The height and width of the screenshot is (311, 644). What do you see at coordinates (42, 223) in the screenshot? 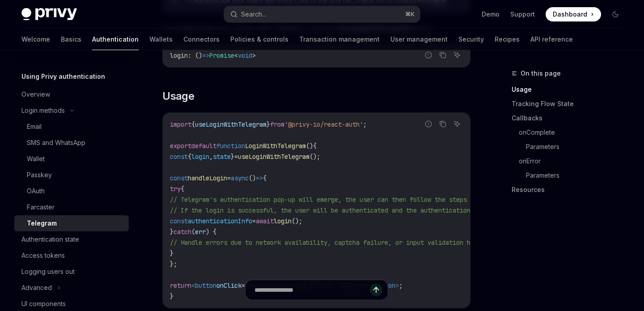
I see `div: Telegram` at bounding box center [42, 223].